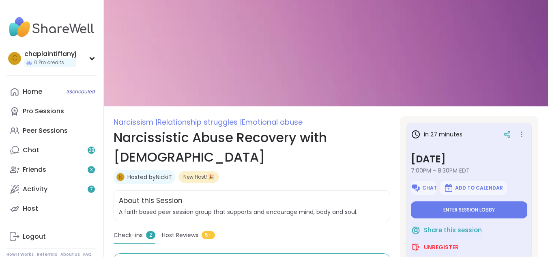 The height and width of the screenshot is (257, 548). I want to click on button: Add to Calendar, so click(473, 188).